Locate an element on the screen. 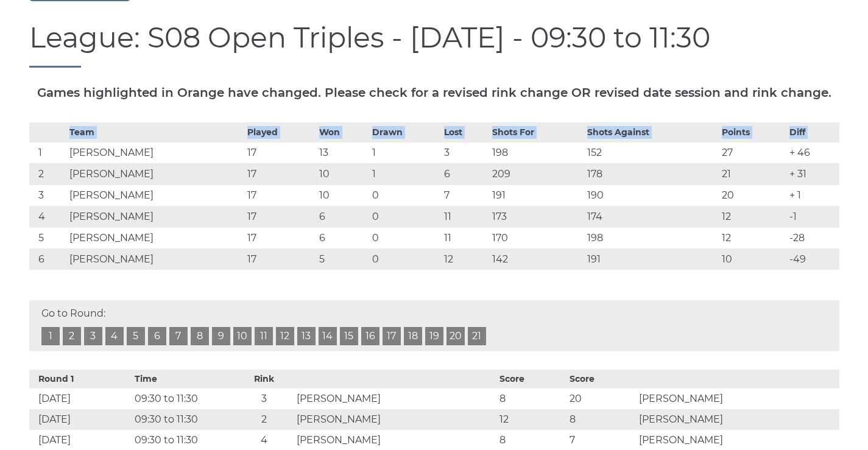 Image resolution: width=868 pixels, height=450 pixels. td: 27 is located at coordinates (752, 152).